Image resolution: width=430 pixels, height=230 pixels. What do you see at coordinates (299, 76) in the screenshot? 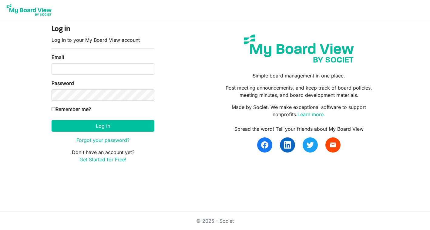
I see `p: Simple board management in one place.` at bounding box center [299, 76].